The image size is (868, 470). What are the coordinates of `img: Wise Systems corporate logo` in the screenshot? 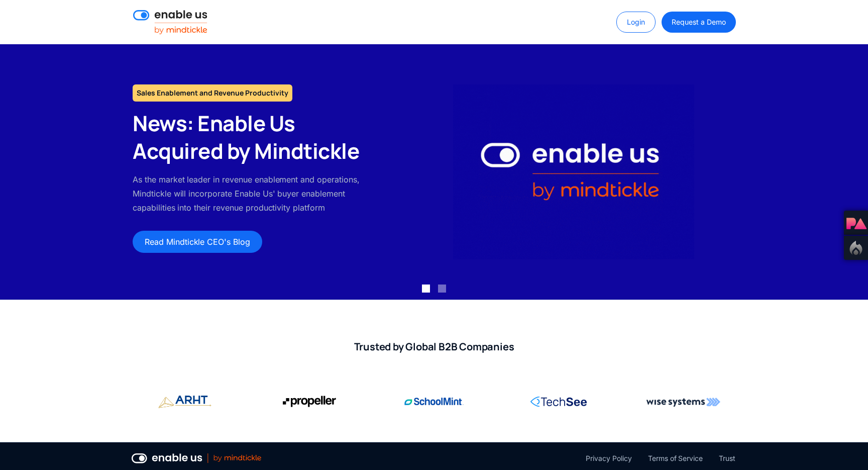 It's located at (683, 401).